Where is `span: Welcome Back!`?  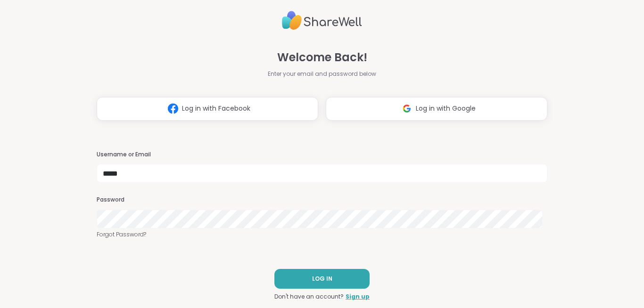 span: Welcome Back! is located at coordinates (322, 58).